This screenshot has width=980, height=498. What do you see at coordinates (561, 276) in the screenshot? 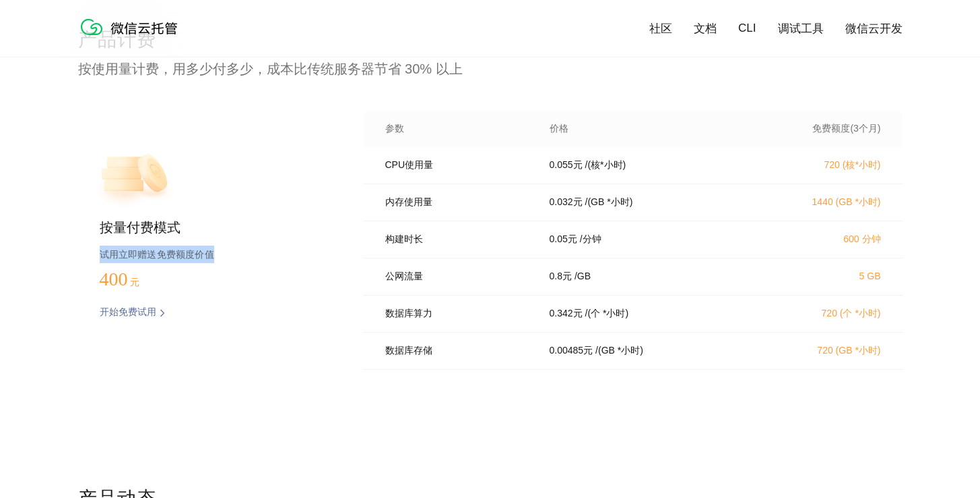
I see `p: 0.8 元` at bounding box center [561, 276].